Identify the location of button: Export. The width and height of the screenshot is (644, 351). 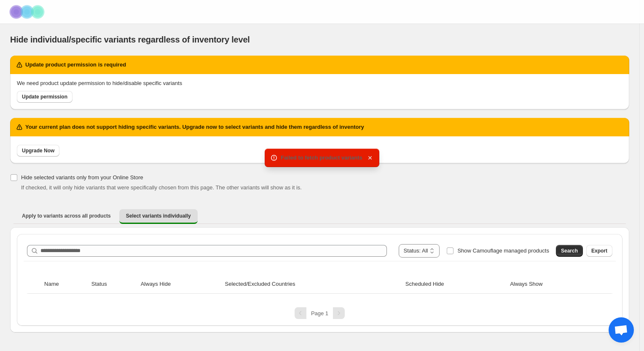
(600, 251).